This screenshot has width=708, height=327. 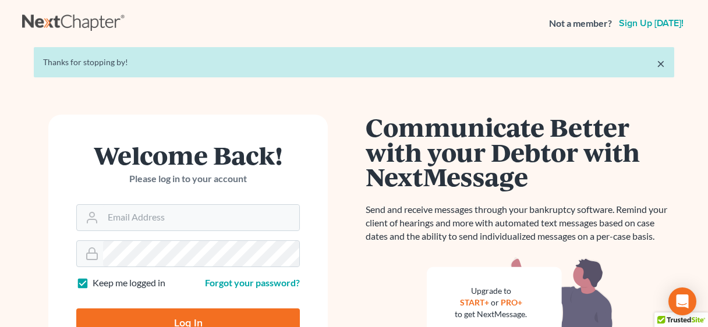 I want to click on div: Open Intercom Messenger, so click(x=683, y=302).